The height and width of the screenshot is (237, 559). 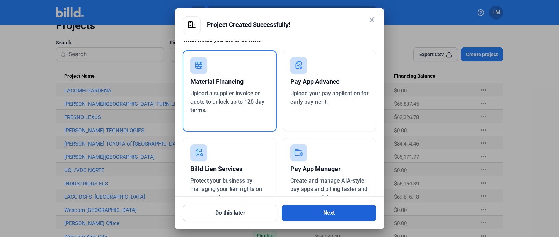 What do you see at coordinates (329, 82) in the screenshot?
I see `div: Pay App Advance` at bounding box center [329, 82].